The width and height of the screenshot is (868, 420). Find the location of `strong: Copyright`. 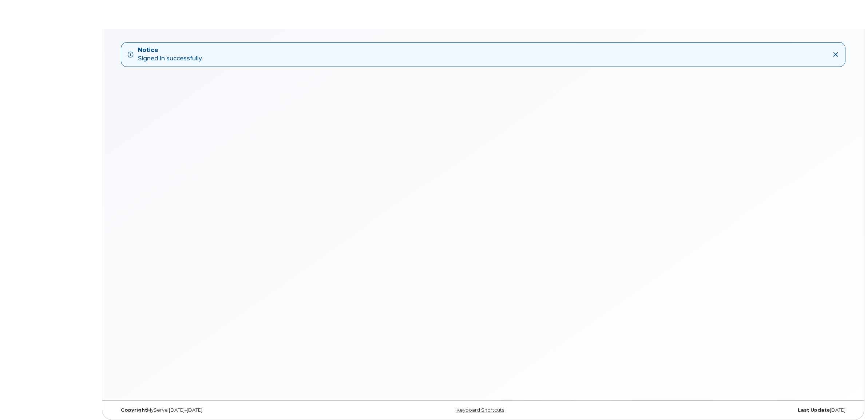

strong: Copyright is located at coordinates (134, 410).